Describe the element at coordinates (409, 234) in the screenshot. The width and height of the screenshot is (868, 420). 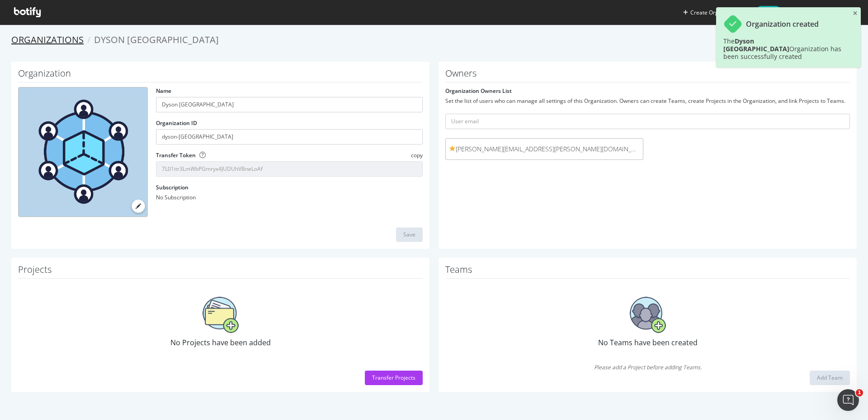
I see `button: Save` at that location.